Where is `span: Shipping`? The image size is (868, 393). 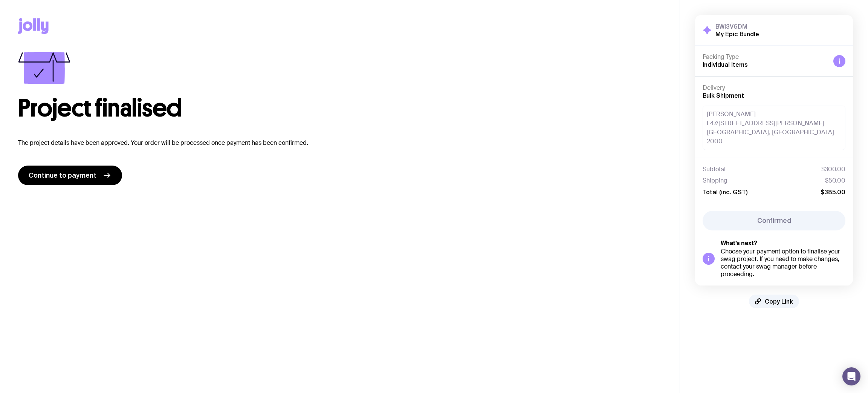
span: Shipping is located at coordinates (715, 180).